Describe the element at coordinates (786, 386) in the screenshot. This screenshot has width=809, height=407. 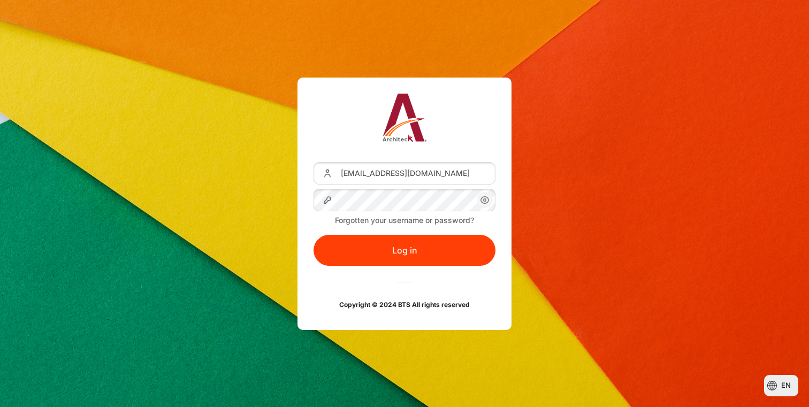
I see `span: en` at that location.